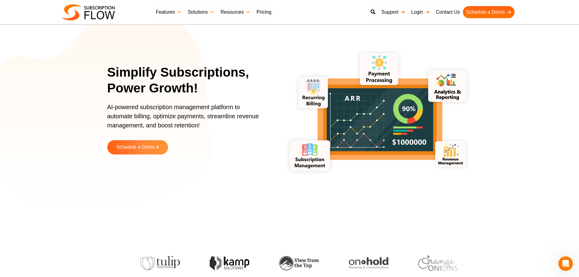 The image size is (579, 277). Describe the element at coordinates (299, 263) in the screenshot. I see `img: view-from-the-top` at that location.